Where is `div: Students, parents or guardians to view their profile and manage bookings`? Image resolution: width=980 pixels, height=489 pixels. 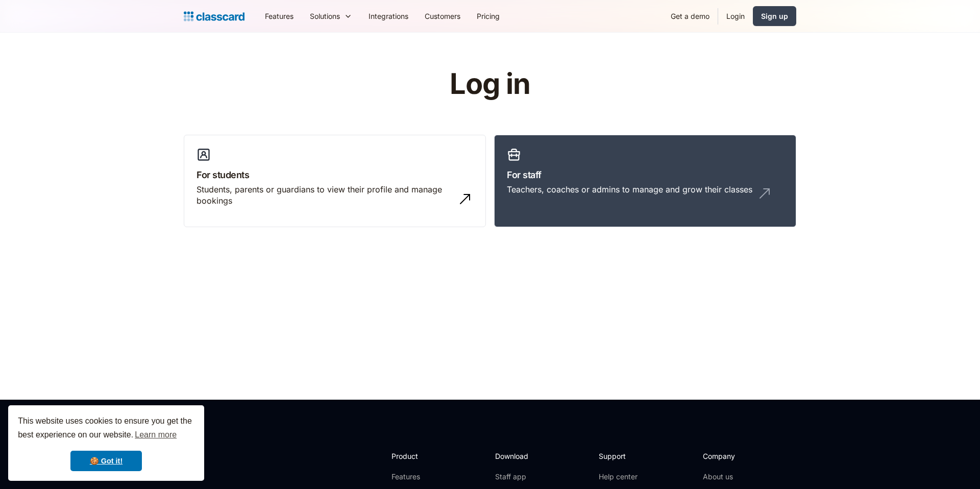
div: Students, parents or guardians to view their profile and manage bookings is located at coordinates (325, 195).